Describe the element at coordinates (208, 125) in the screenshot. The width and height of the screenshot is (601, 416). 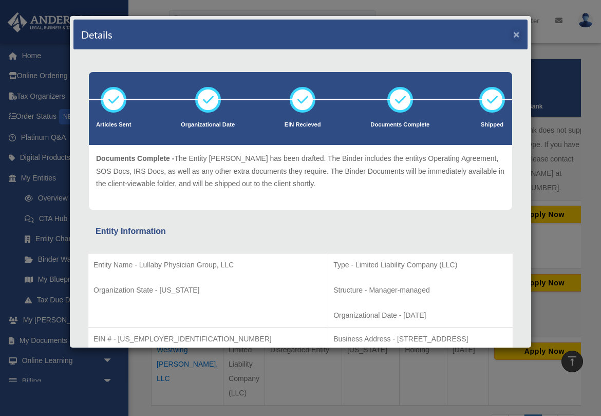
I see `p: Organizational Date` at that location.